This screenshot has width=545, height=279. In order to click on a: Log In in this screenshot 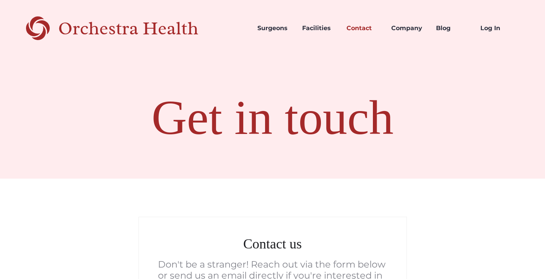, I will do `click(496, 28)`.